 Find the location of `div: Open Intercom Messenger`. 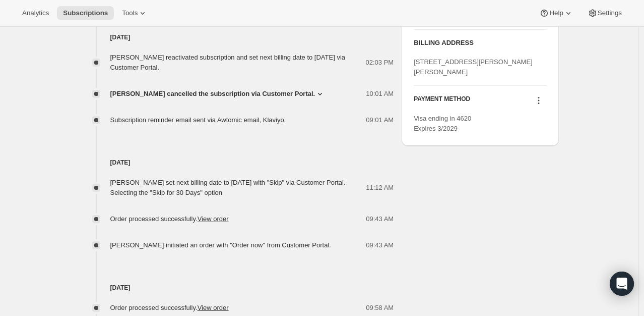

div: Open Intercom Messenger is located at coordinates (622, 283).